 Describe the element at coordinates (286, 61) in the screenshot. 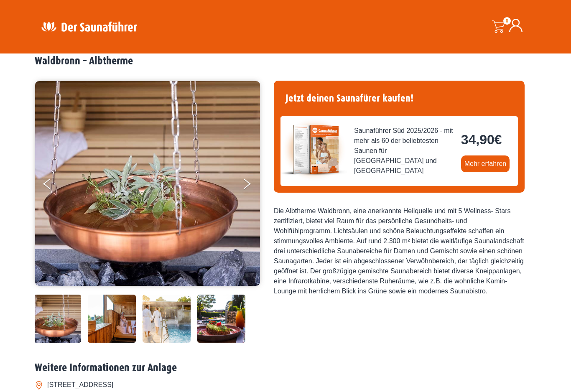

I see `h2: Waldbronn – Albtherme` at that location.